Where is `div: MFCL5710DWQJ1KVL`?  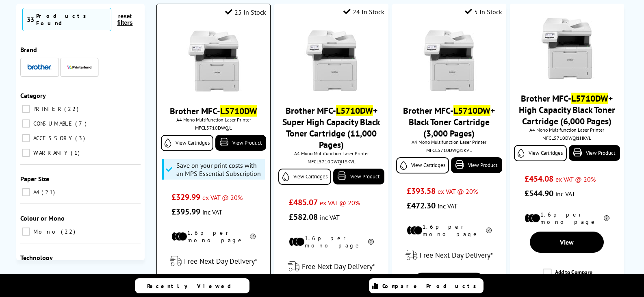
div: MFCL5710DWQJ1KVL is located at coordinates (449, 150).